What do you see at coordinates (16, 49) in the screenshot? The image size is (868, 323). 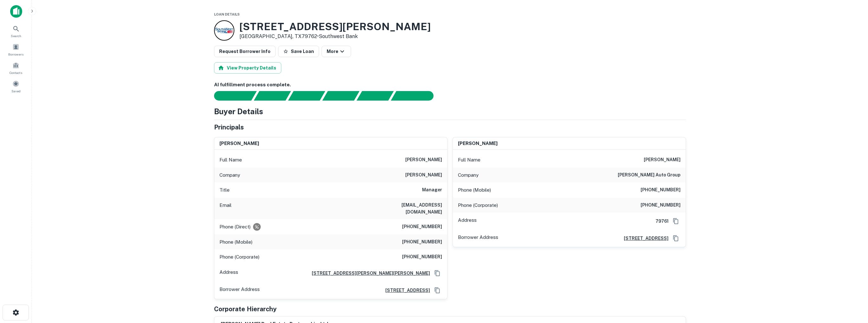 I see `div: Borrowers` at bounding box center [16, 49].